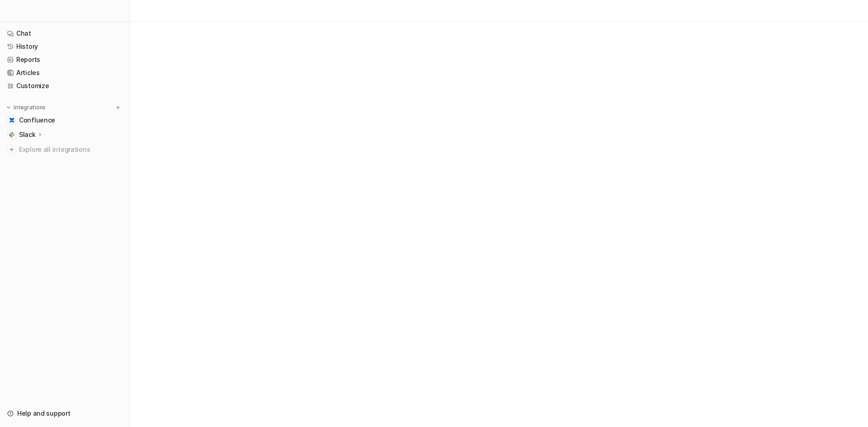 This screenshot has width=868, height=427. Describe the element at coordinates (12, 120) in the screenshot. I see `img: Confluence` at that location.